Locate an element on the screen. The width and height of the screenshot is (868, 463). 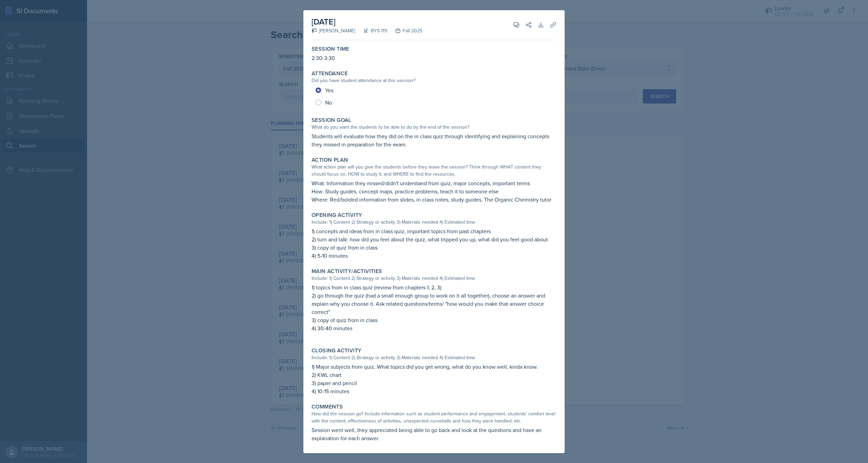
p: 2) KWL chart is located at coordinates (434, 375).